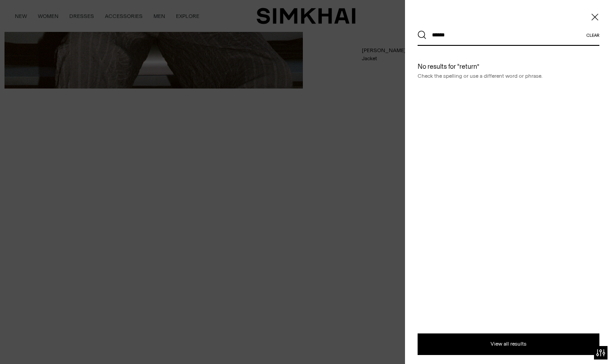 This screenshot has height=364, width=612. What do you see at coordinates (592, 35) in the screenshot?
I see `button: Clear` at bounding box center [592, 35].